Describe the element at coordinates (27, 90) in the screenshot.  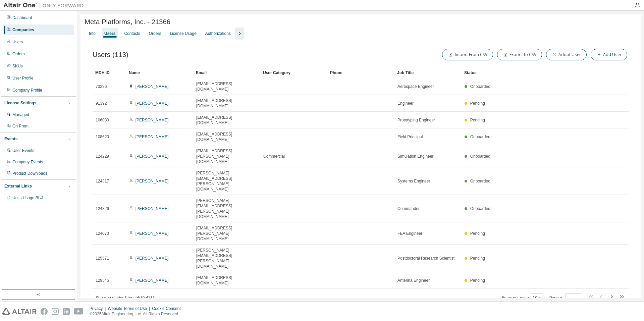
I see `div: Company Profile` at that location.